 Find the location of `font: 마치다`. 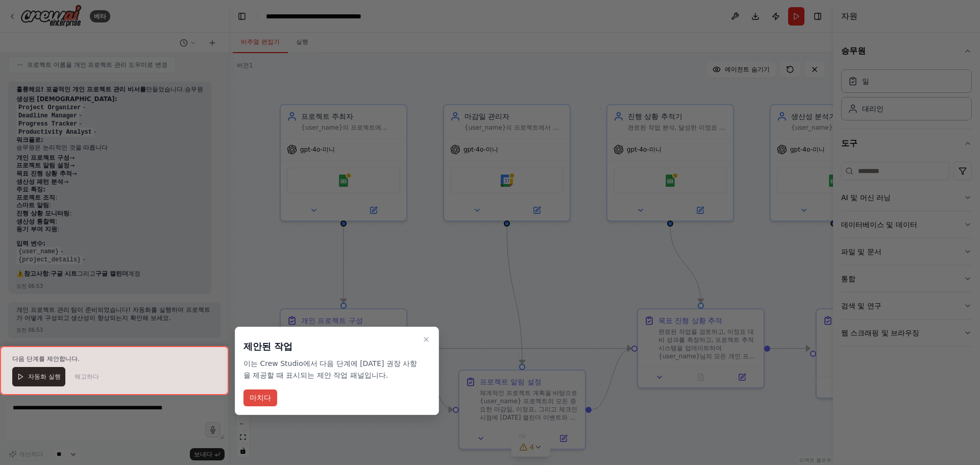

font: 마치다 is located at coordinates (261, 398).